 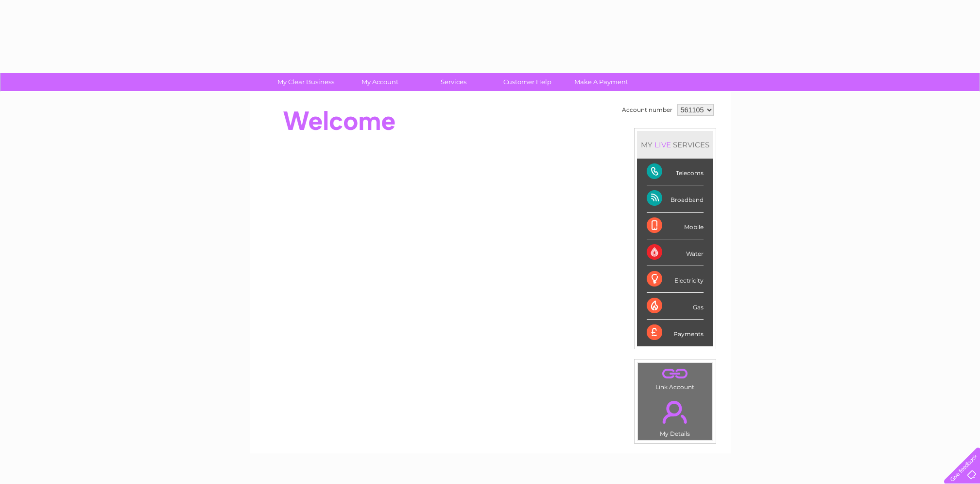 I want to click on td: Account number, so click(x=647, y=110).